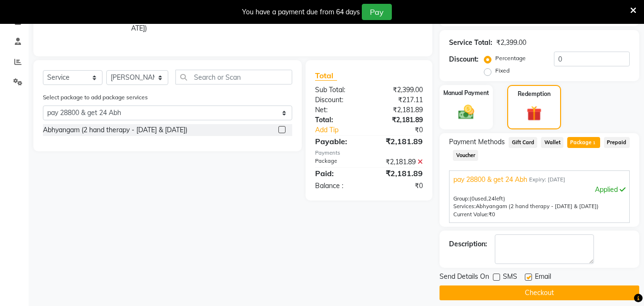 The height and width of the screenshot is (306, 644). Describe the element at coordinates (523, 142) in the screenshot. I see `span: Gift Card` at that location.